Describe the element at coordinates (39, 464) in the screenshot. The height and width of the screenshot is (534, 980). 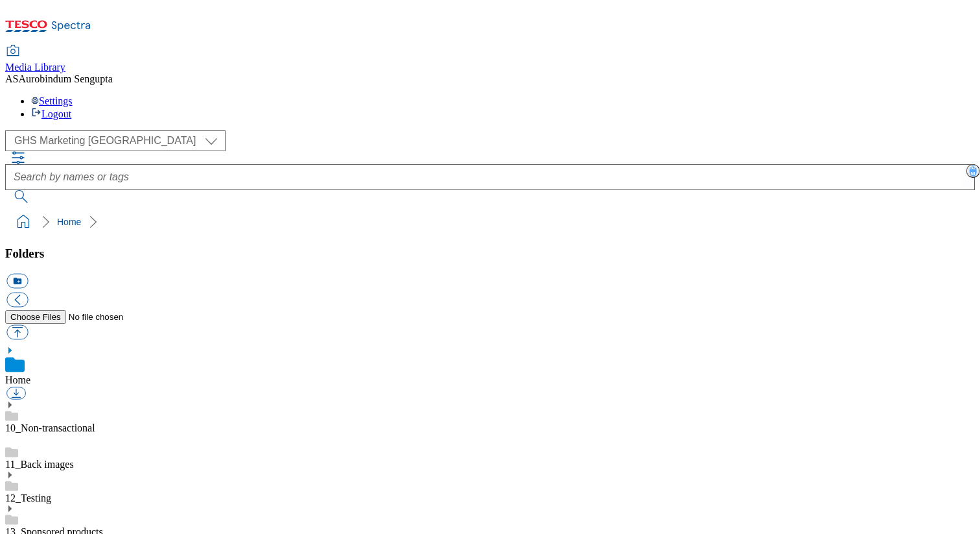
I see `a: 11_Back images` at that location.